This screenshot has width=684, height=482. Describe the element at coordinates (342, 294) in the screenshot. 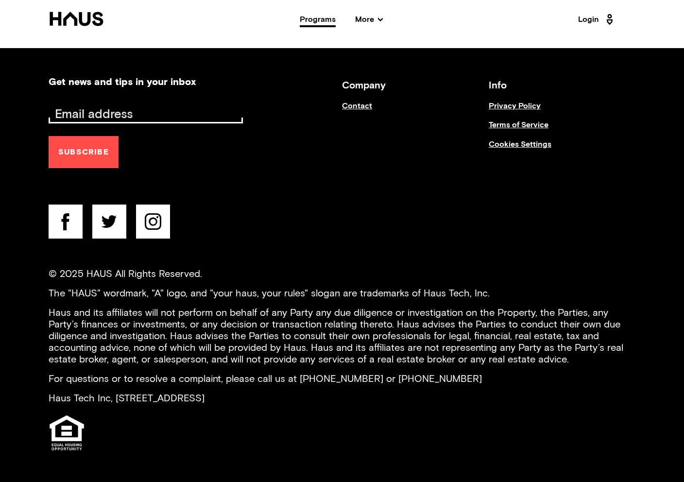

I see `p: The "HAUS" wordmark, "A" logo, and "your haus, your rules" slogan are trademarks of Haus Tech, Inc.` at that location.